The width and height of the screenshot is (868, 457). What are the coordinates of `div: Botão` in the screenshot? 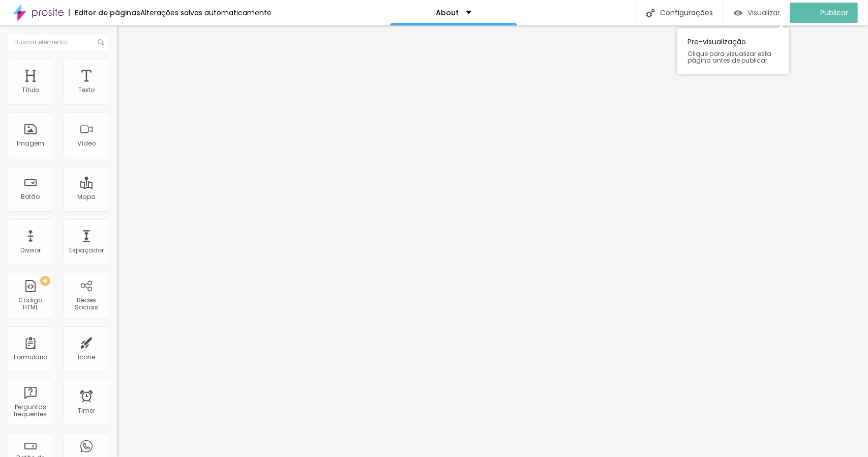 It's located at (31, 197).